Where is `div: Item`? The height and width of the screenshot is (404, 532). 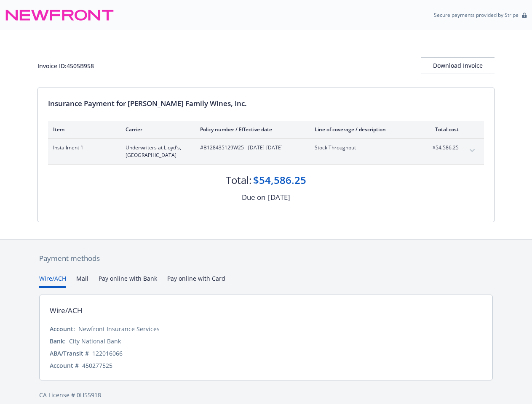 div: Item is located at coordinates (82, 129).